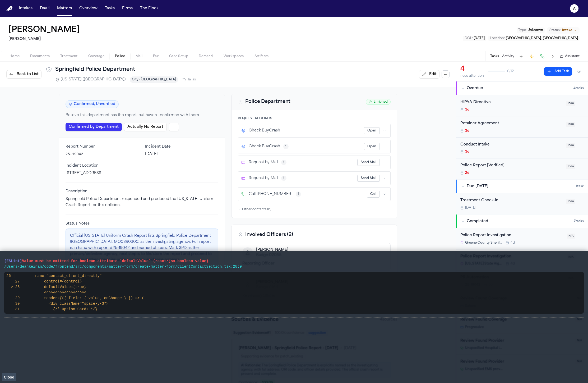  Describe the element at coordinates (429, 74) in the screenshot. I see `button: Edit` at that location.